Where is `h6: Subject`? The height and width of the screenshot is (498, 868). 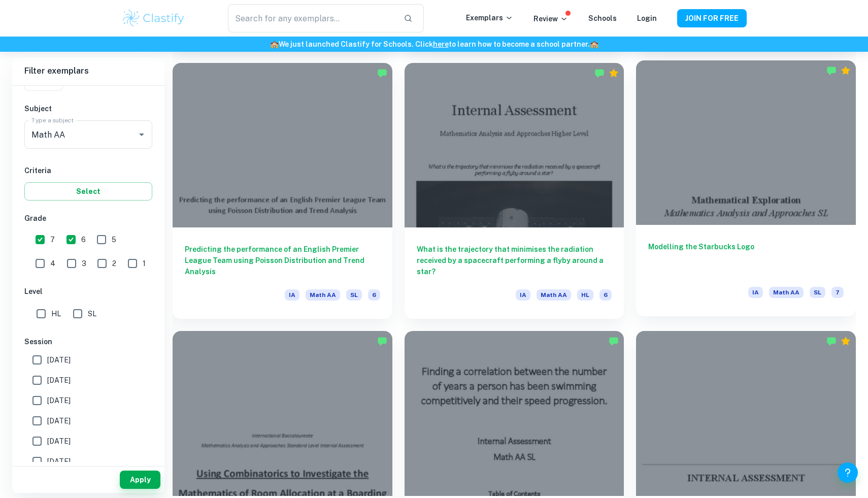 h6: Subject is located at coordinates (88, 108).